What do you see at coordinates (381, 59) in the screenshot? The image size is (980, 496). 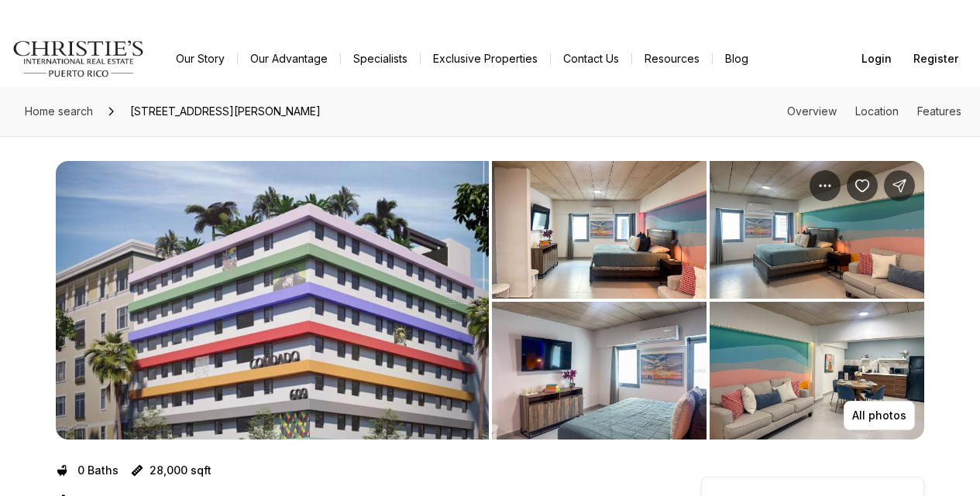 I see `a: Specialists` at bounding box center [381, 59].